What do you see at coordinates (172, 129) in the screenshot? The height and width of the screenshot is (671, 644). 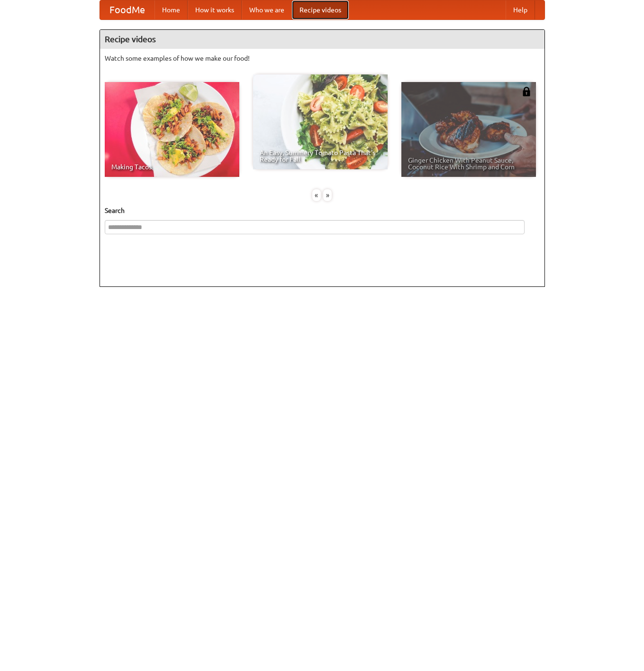 I see `a: Making Tacos` at bounding box center [172, 129].